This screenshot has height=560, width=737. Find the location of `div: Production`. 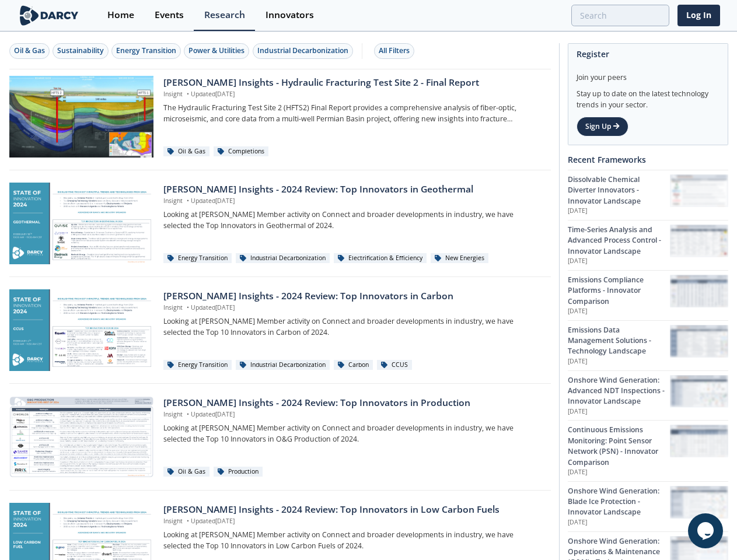

div: Production is located at coordinates (238, 472).